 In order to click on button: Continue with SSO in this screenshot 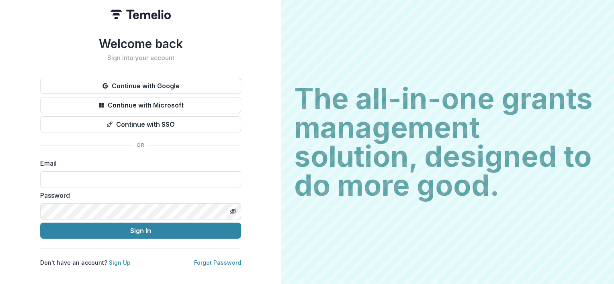, I will do `click(141, 125)`.